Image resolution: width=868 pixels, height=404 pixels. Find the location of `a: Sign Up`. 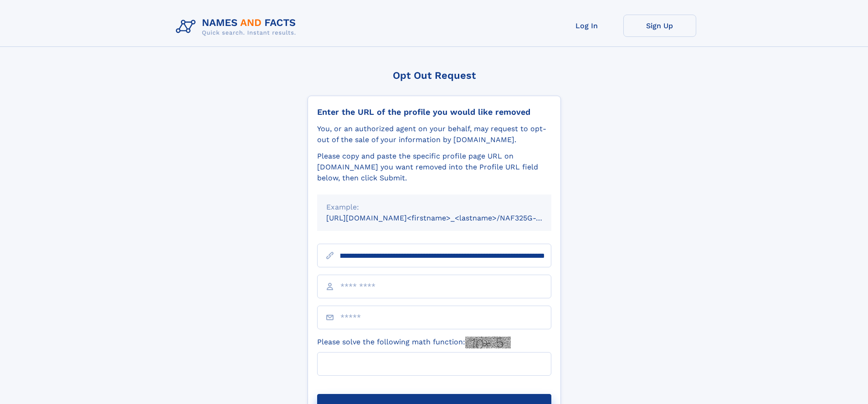

a: Sign Up is located at coordinates (660, 26).